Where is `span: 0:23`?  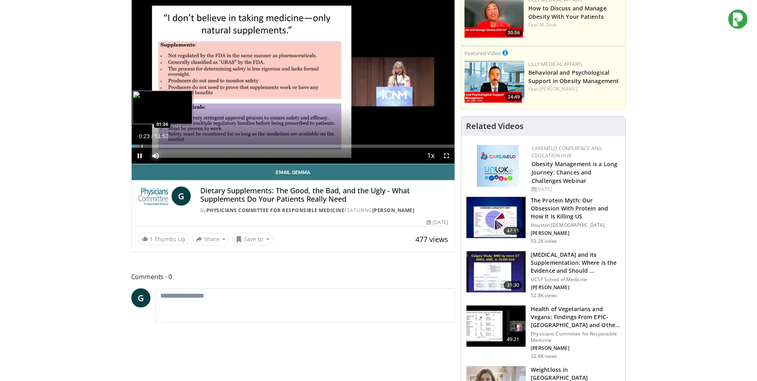
span: 0:23 is located at coordinates (144, 136).